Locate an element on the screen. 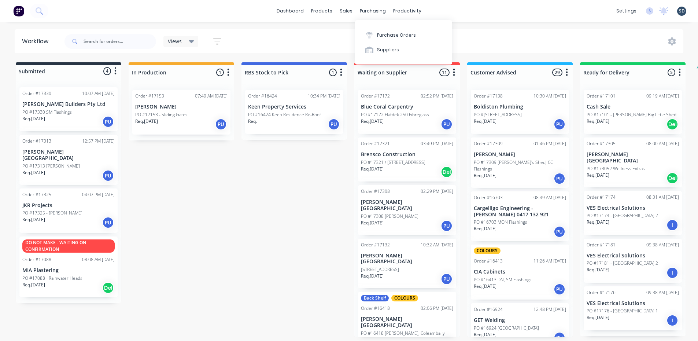  p: PO #17172 Flatdek 250 Fibreglass is located at coordinates (395, 115).